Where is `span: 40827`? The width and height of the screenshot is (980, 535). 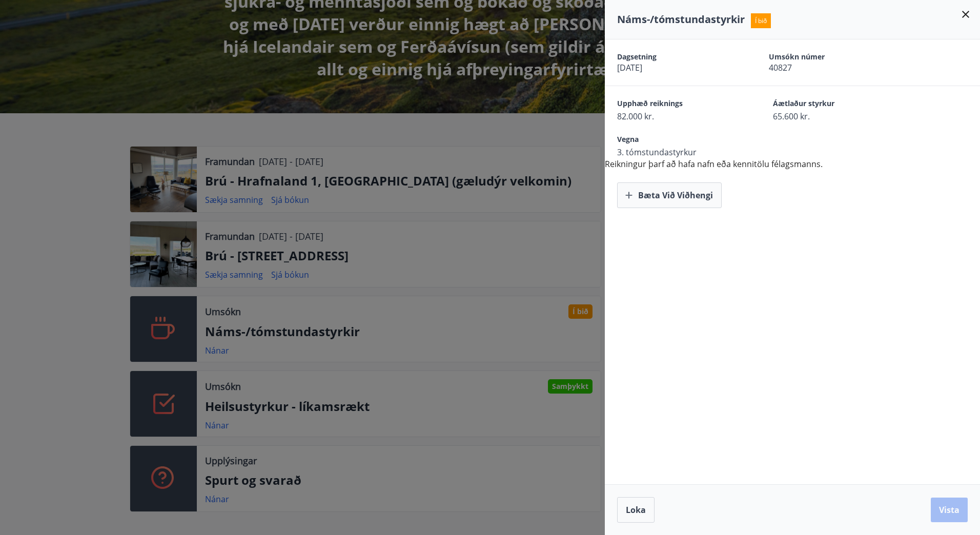
span: 40827 is located at coordinates (826, 68).